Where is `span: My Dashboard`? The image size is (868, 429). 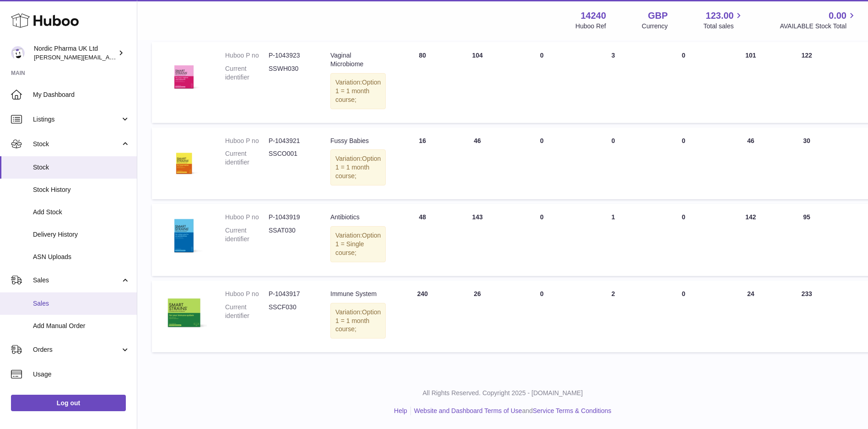
span: My Dashboard is located at coordinates (81, 94).